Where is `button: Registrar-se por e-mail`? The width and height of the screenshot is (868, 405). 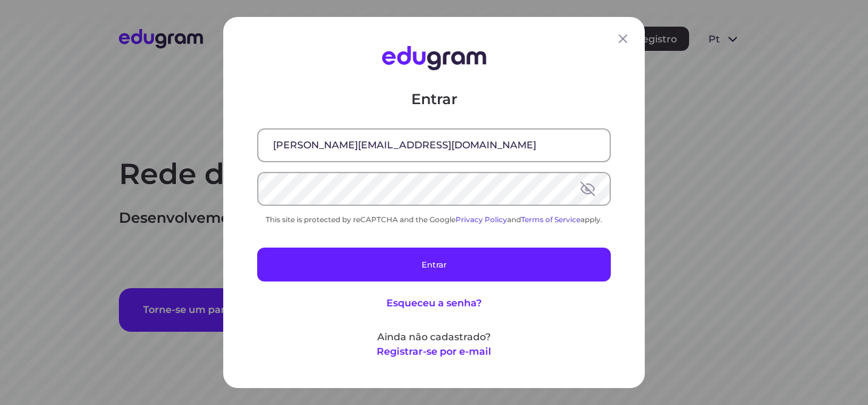
button: Registrar-se por e-mail is located at coordinates (434, 352).